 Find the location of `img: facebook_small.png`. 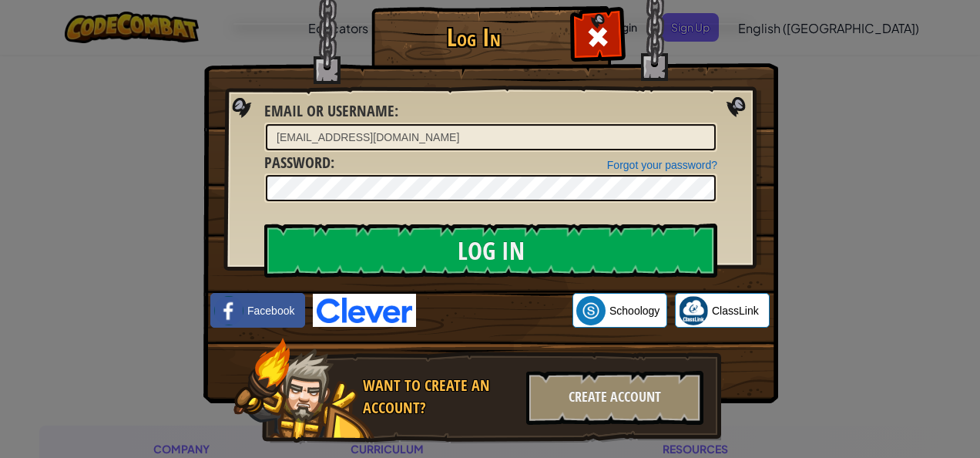

img: facebook_small.png is located at coordinates (229, 310).